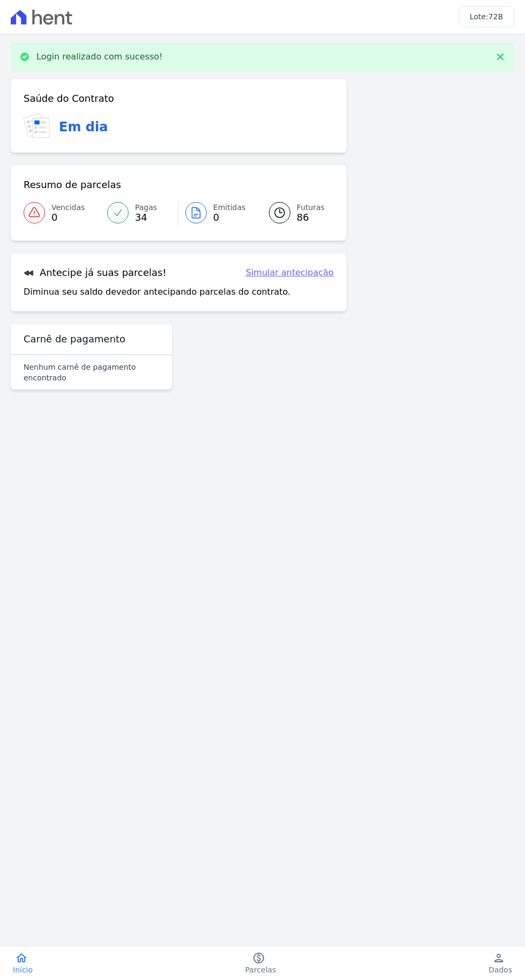  Describe the element at coordinates (68, 207) in the screenshot. I see `span: Vencidas` at that location.